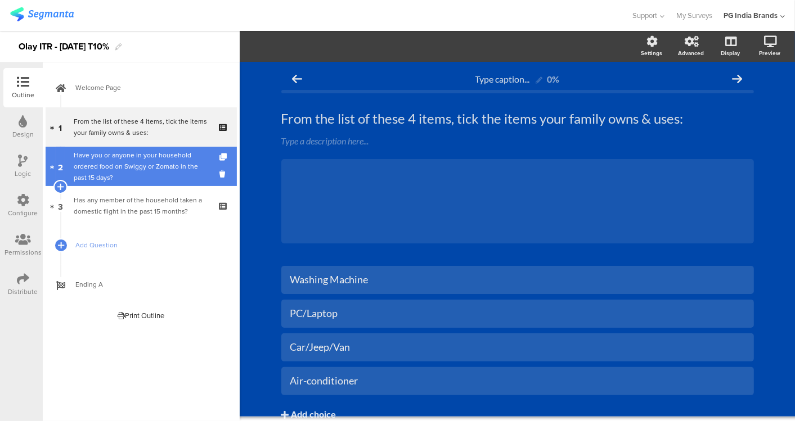  Describe the element at coordinates (23, 174) in the screenshot. I see `div: Logic` at that location.